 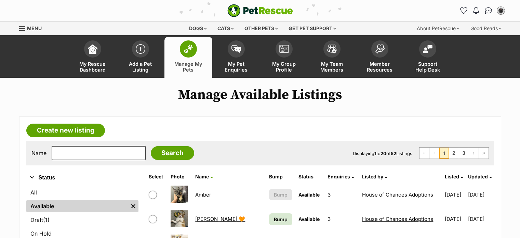 What do you see at coordinates (332, 67) in the screenshot?
I see `span: My Team Members` at bounding box center [332, 67].